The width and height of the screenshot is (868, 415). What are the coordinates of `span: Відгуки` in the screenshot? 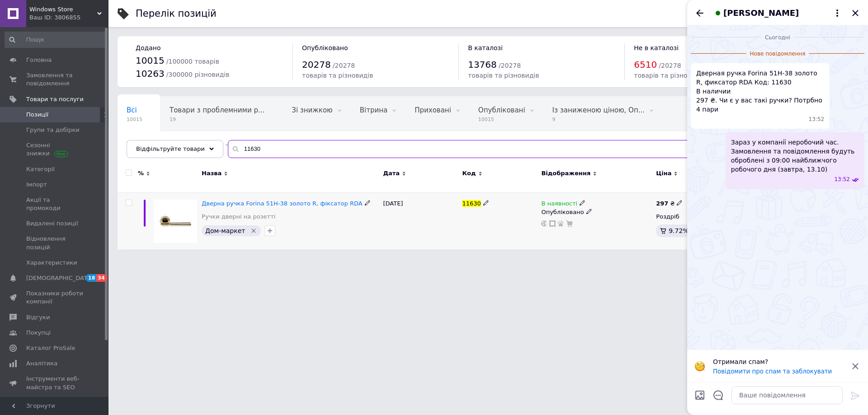 It's located at (38, 318).